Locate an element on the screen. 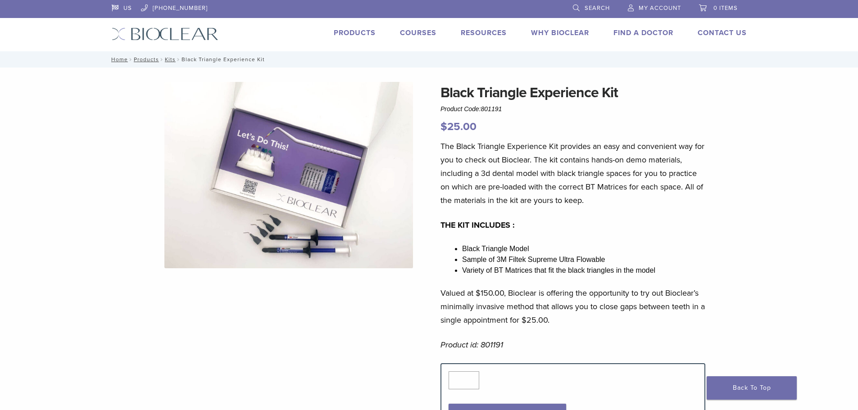 Image resolution: width=858 pixels, height=410 pixels. li: Sample of 3M Filtek Supreme Ultra Flowable is located at coordinates (583, 260).